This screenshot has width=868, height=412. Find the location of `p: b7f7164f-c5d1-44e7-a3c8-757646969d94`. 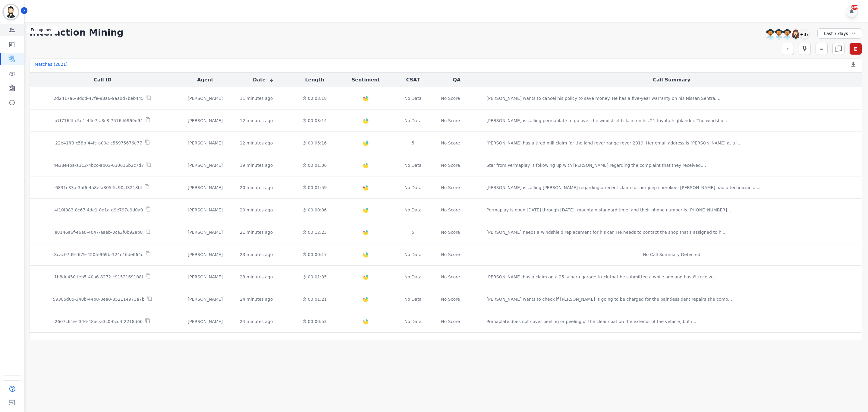

p: b7f7164f-c5d1-44e7-a3c8-757646969d94 is located at coordinates (99, 120).